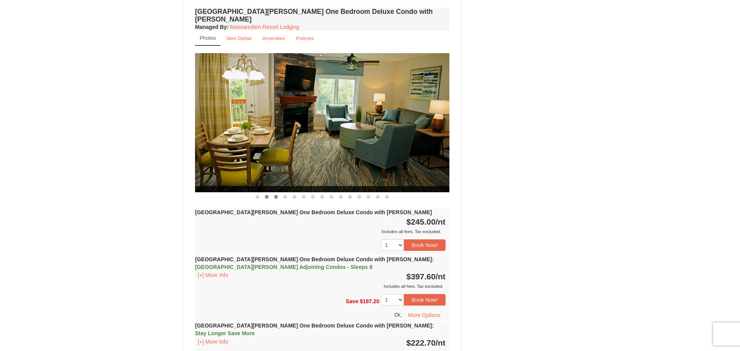  Describe the element at coordinates (421, 276) in the screenshot. I see `span: $397.60` at that location.